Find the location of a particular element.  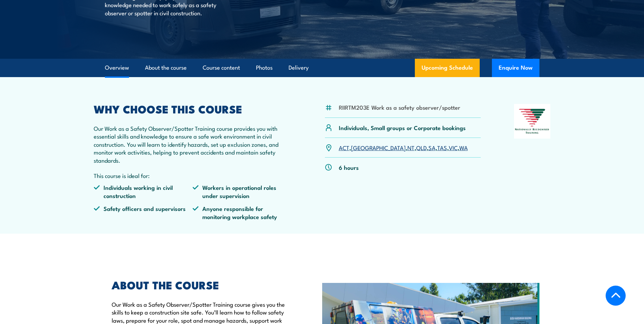

a: SA is located at coordinates (432, 148).